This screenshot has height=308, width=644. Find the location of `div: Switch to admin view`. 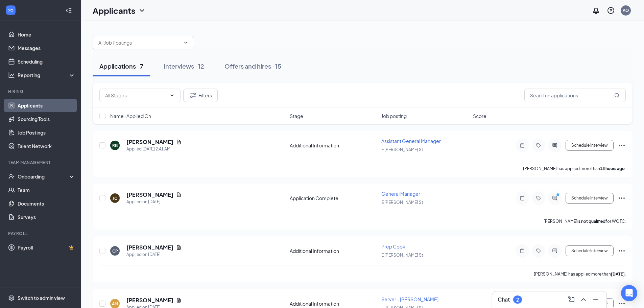

div: Switch to admin view is located at coordinates (41, 298).